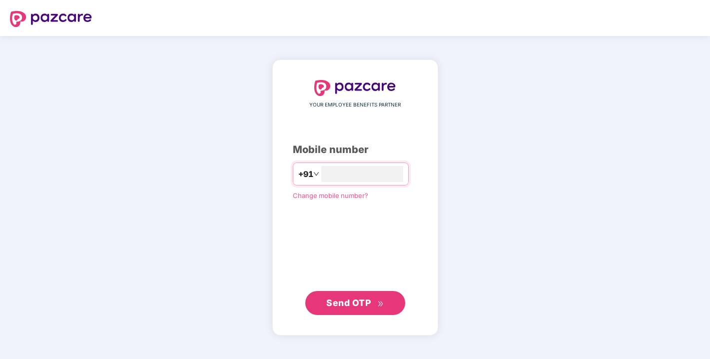 The height and width of the screenshot is (359, 710). Describe the element at coordinates (306, 174) in the screenshot. I see `span: +91` at that location.